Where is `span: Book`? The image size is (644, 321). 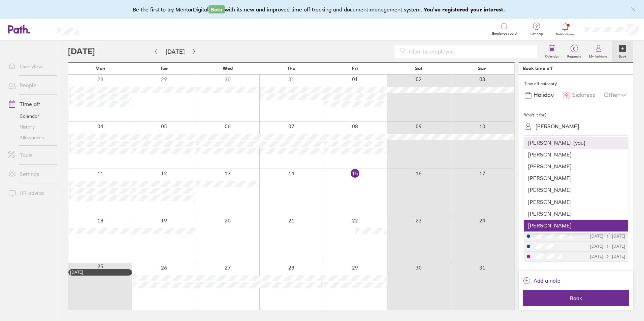 span: Book is located at coordinates (576, 298).